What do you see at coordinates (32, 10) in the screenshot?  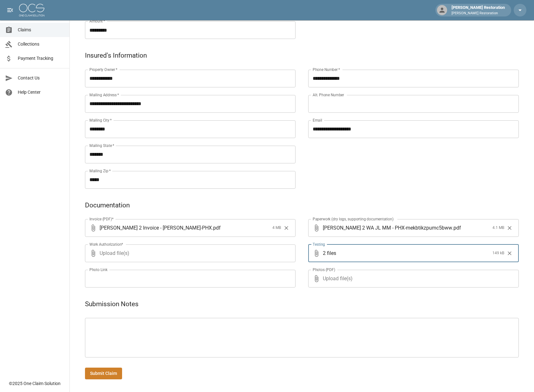 I see `img: ocs-logo-white-transparent.png` at bounding box center [32, 10].